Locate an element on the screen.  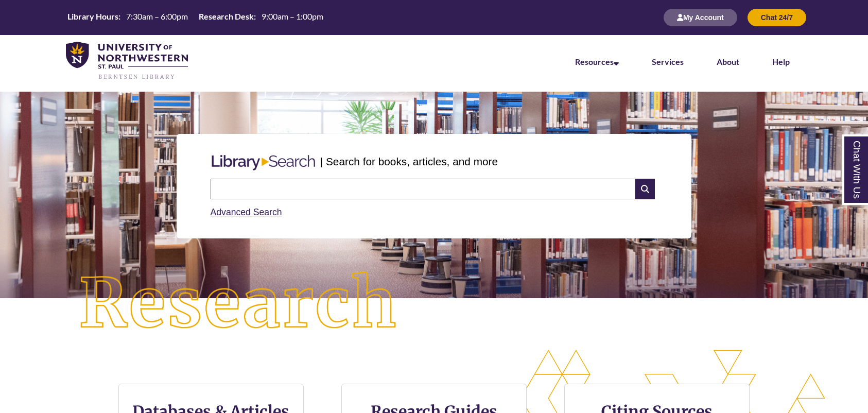
a: Advanced Search is located at coordinates (246, 212).